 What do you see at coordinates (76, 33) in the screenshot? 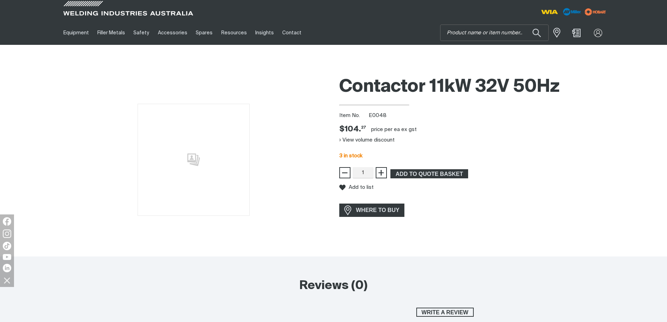
I see `a: Equipment` at bounding box center [76, 33].